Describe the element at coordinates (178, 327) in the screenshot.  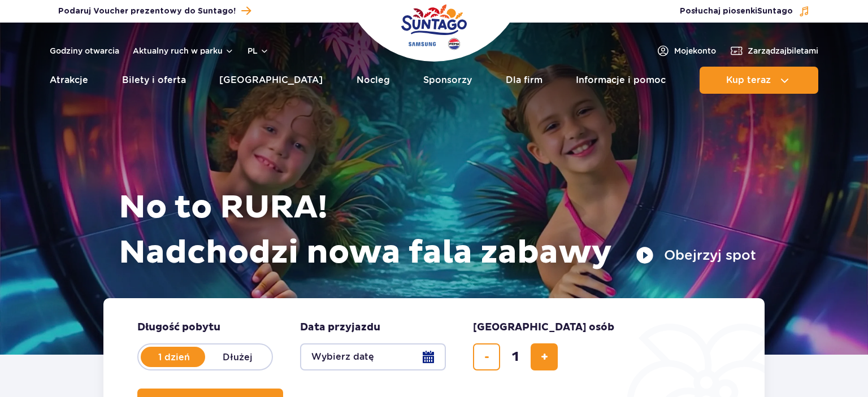
I see `span: Długość pobytu` at that location.